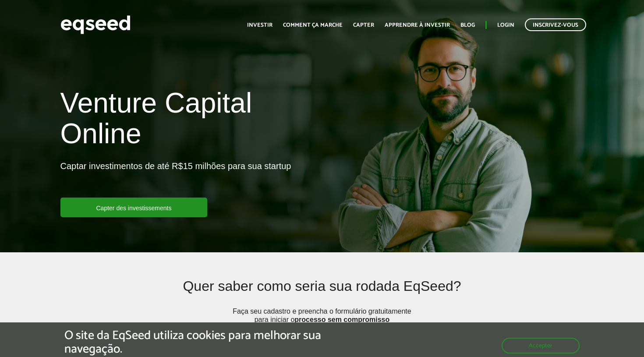 The width and height of the screenshot is (644, 357). I want to click on a: CAPTER, so click(364, 25).